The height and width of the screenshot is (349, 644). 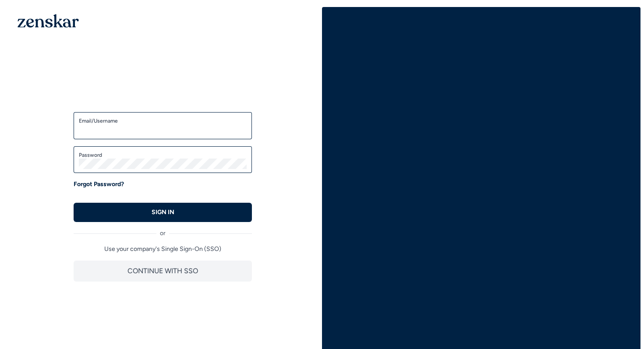 What do you see at coordinates (163, 271) in the screenshot?
I see `button: CONTINUE WITH SSO` at bounding box center [163, 271].